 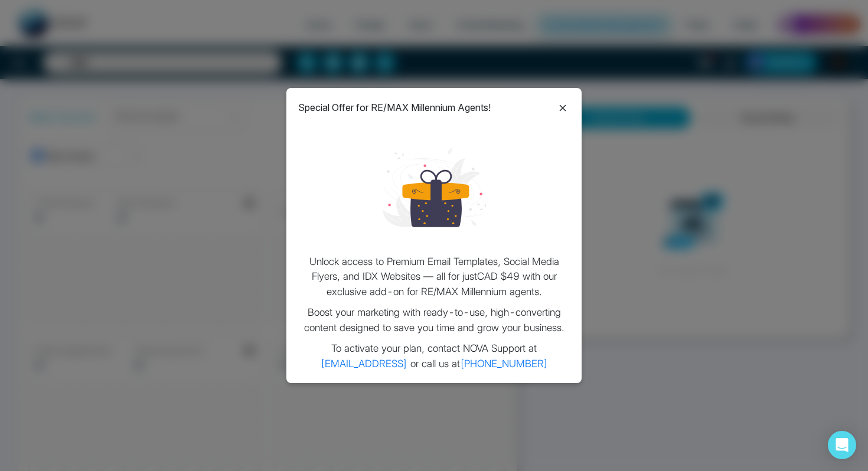 I want to click on p: To activate your plan, contact NOVA Support at or call us at, so click(x=434, y=356).